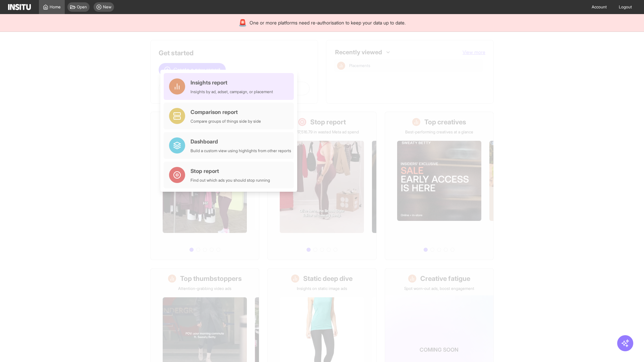 The image size is (644, 362). I want to click on div: Build a custom view using highlights from other reports, so click(241, 151).